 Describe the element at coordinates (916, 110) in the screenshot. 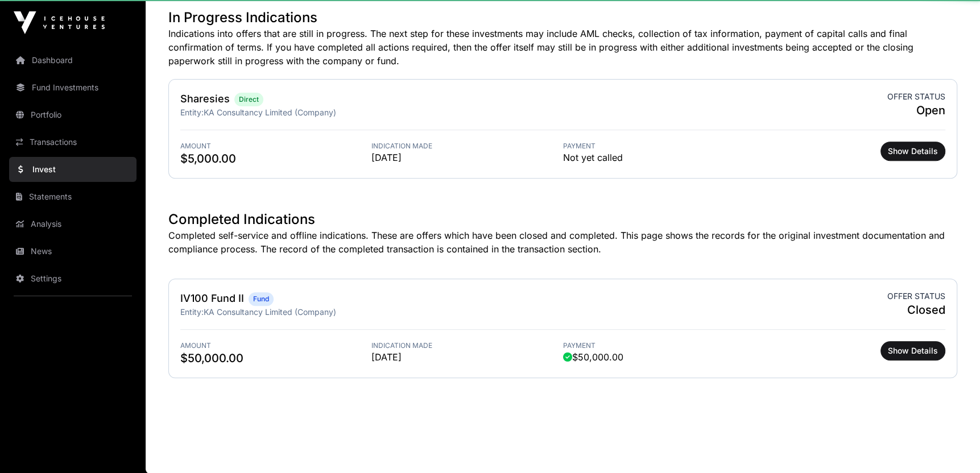

I see `span: Open` at that location.